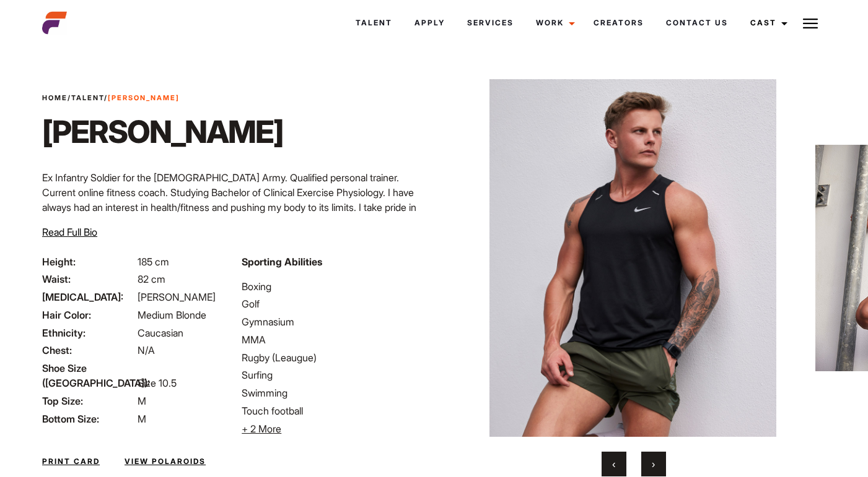  What do you see at coordinates (554, 23) in the screenshot?
I see `a: Work` at bounding box center [554, 23].